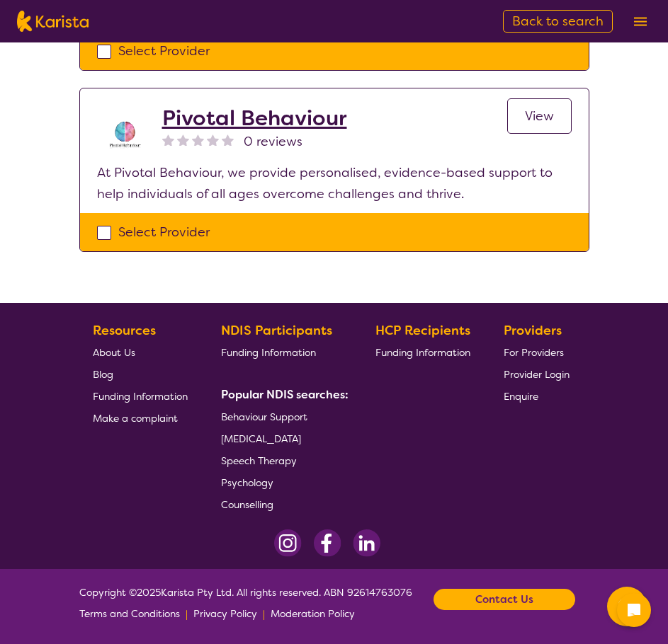 The image size is (668, 644). I want to click on span: Privacy Policy, so click(225, 613).